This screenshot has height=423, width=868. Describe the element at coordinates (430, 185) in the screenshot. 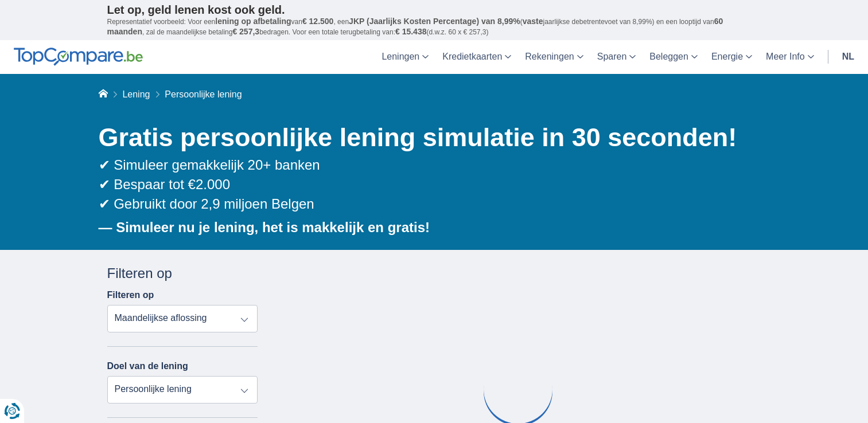

I see `div: ✔ Simuleer gemakkelijk 20+ banken ✔ Bespaar tot €2.000 ✔ Gebruikt door 2,9 miljoen Belgen` at that location.